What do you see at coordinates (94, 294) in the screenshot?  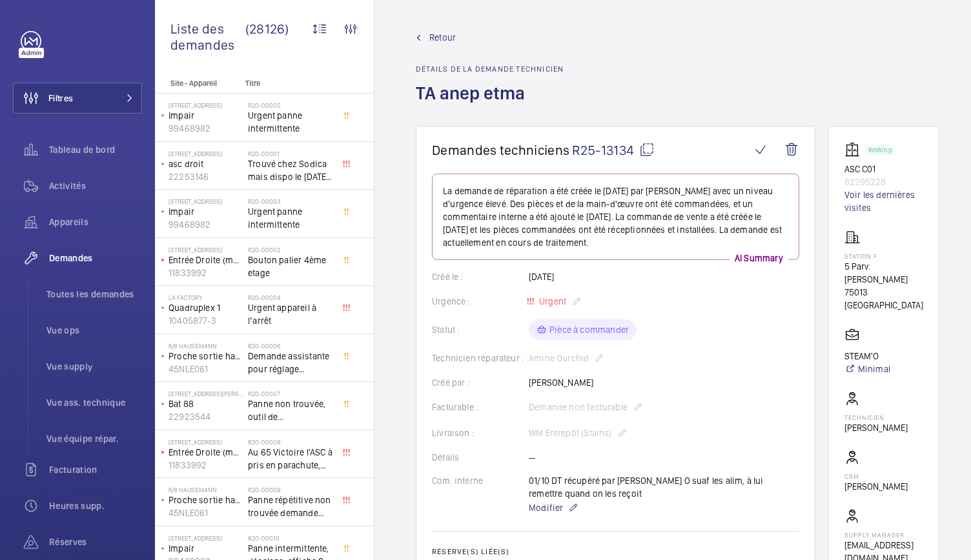 I see `span: Toutes les demandes` at bounding box center [94, 294].